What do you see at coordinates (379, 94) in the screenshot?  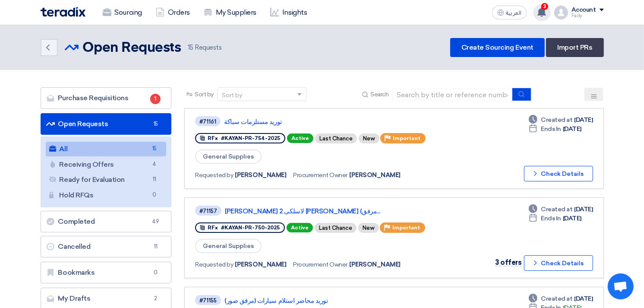 I see `span: Search` at bounding box center [379, 94].